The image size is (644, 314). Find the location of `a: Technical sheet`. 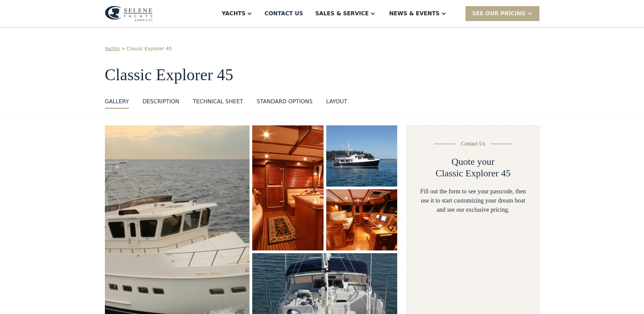

a: Technical sheet is located at coordinates (218, 103).